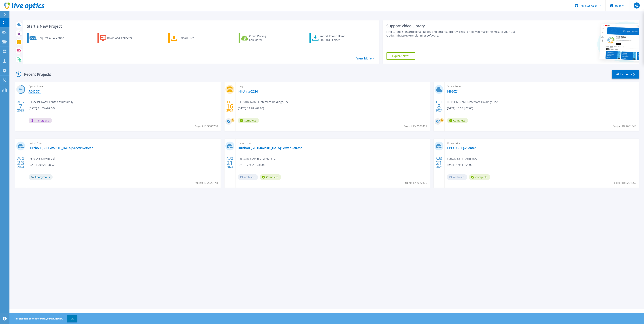 The height and width of the screenshot is (324, 644). Describe the element at coordinates (415, 126) in the screenshot. I see `span: Project ID: 2692491` at that location.